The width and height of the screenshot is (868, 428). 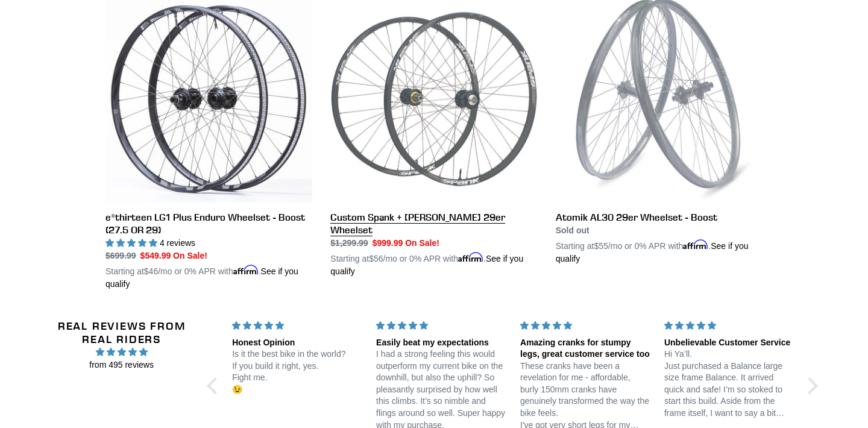 What do you see at coordinates (121, 332) in the screenshot?
I see `h2: Real Reviews from Real Riders` at bounding box center [121, 332].